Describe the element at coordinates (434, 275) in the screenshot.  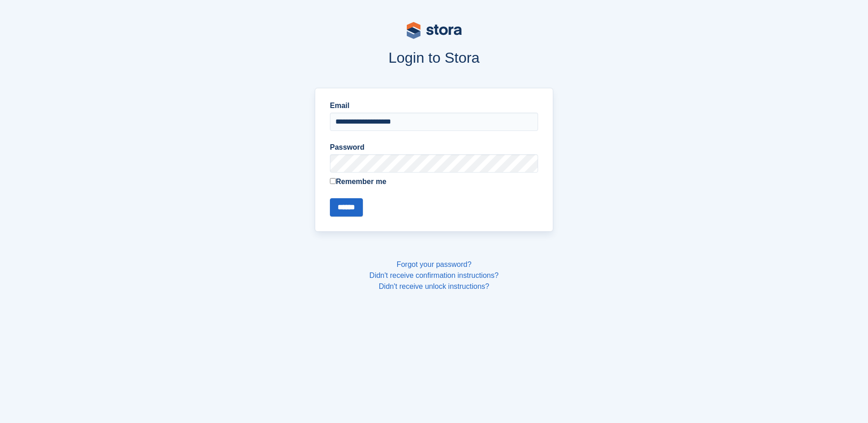
I see `a: Didn't receive confirmation instructions?` at that location.